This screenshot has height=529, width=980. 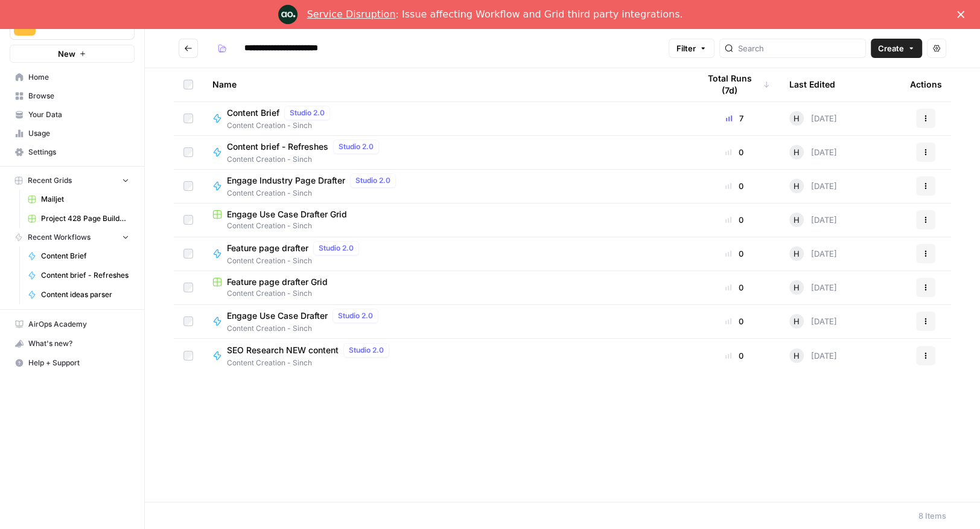 I want to click on a: Content BriefStudio 2.0Content Creation - Sinch, so click(x=446, y=118).